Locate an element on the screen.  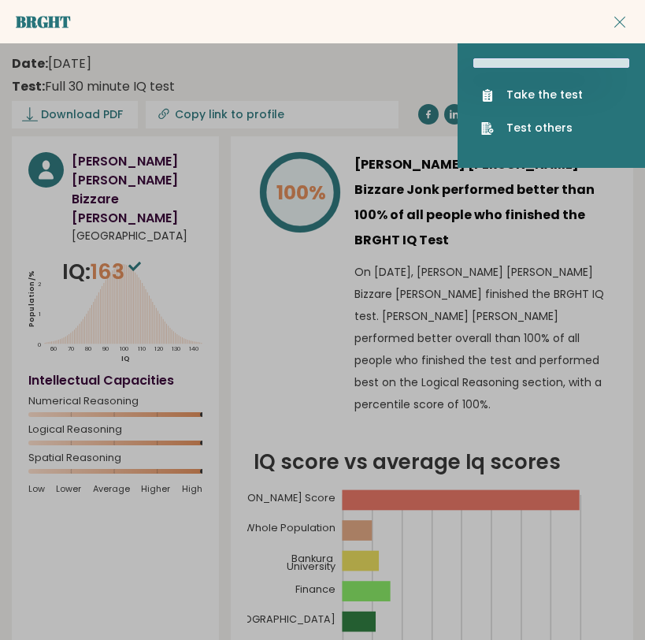
tspan: University is located at coordinates (311, 566).